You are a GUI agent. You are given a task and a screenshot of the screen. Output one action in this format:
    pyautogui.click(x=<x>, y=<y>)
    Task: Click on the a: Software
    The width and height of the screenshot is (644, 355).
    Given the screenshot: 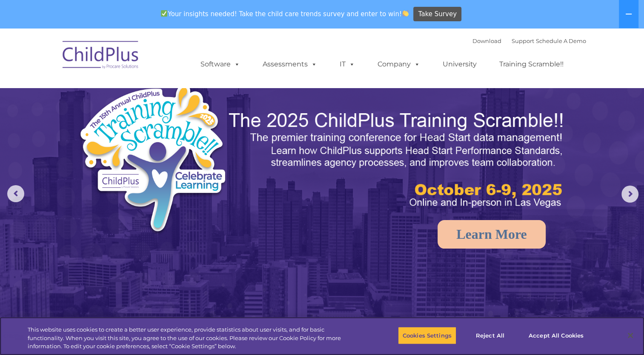 What is the action you would take?
    pyautogui.click(x=220, y=64)
    